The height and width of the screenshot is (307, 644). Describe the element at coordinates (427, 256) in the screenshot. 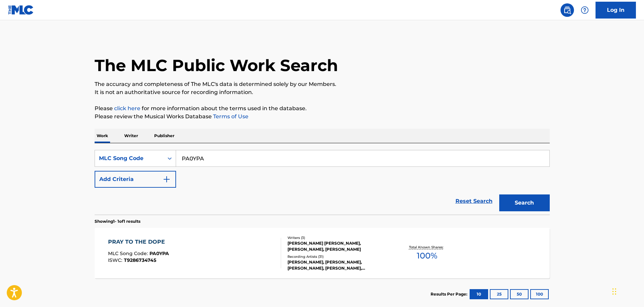

I see `span: 100 %` at that location.